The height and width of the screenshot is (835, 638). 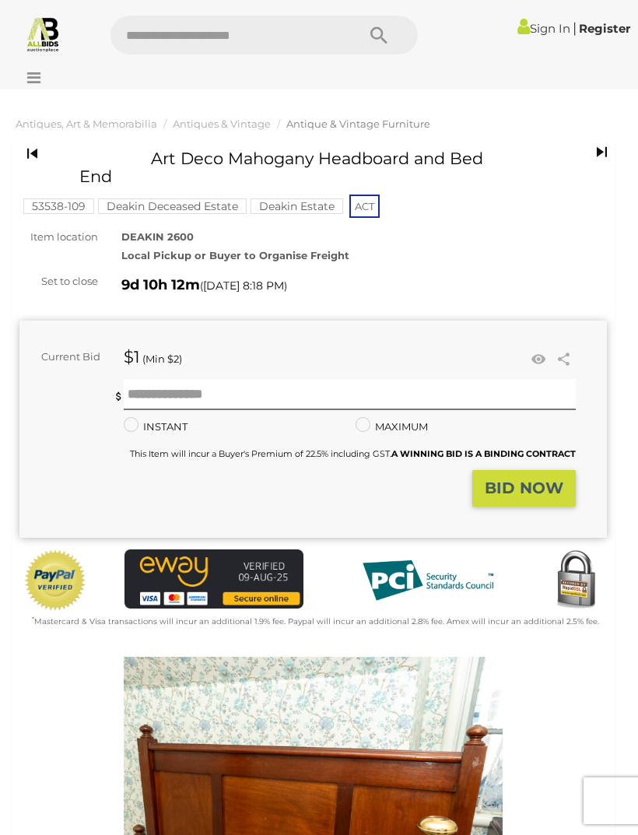 What do you see at coordinates (160, 285) in the screenshot?
I see `strong: 9d 10h 12m` at bounding box center [160, 285].